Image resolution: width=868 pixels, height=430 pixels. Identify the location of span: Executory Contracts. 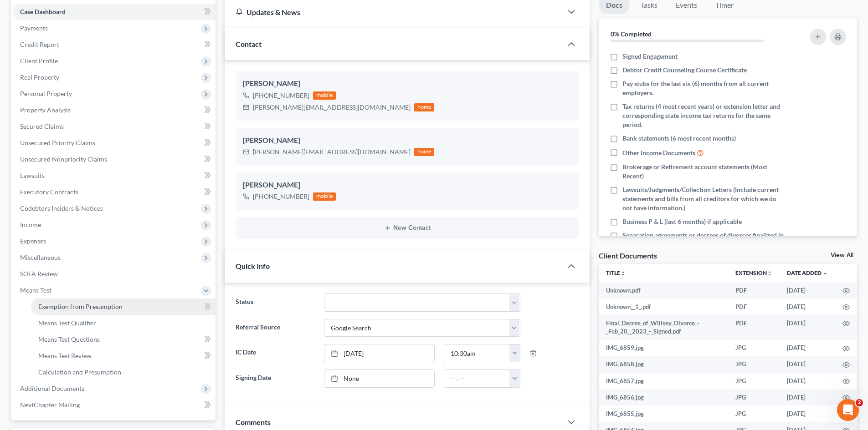
(49, 192).